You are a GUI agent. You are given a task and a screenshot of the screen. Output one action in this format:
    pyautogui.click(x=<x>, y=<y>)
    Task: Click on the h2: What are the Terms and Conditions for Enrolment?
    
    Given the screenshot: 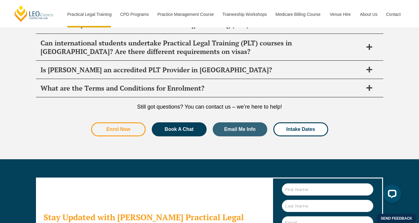 What is the action you would take?
    pyautogui.click(x=202, y=88)
    